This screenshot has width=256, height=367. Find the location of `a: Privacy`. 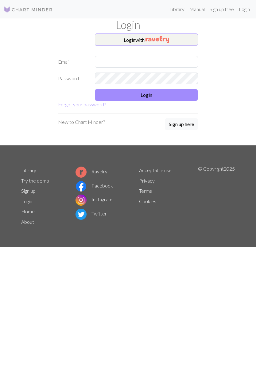

a: Privacy is located at coordinates (147, 181).